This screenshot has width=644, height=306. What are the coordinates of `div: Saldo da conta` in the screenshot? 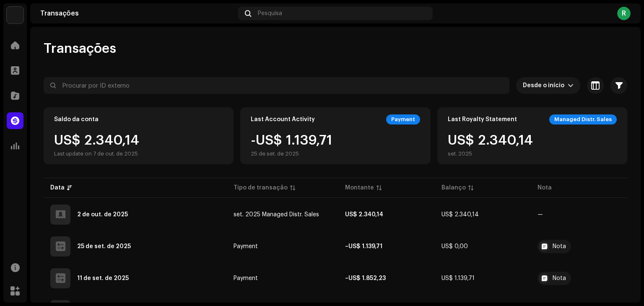 It's located at (76, 119).